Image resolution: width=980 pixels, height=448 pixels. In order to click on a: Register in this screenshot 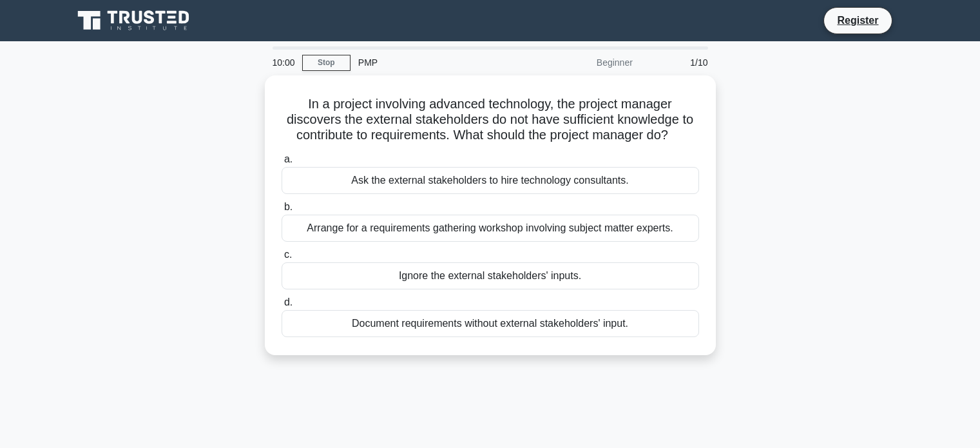, I will do `click(858, 20)`.